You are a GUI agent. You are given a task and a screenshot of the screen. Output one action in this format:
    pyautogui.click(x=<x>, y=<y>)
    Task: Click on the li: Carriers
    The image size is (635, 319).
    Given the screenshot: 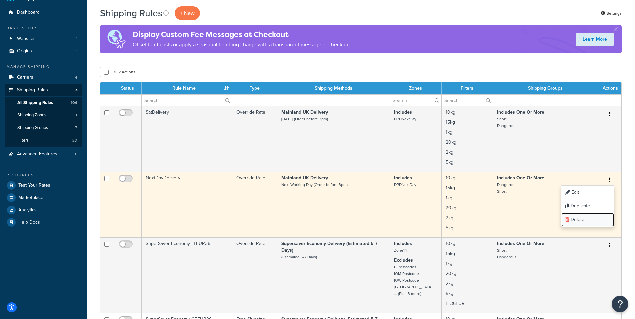 What is the action you would take?
    pyautogui.click(x=43, y=77)
    